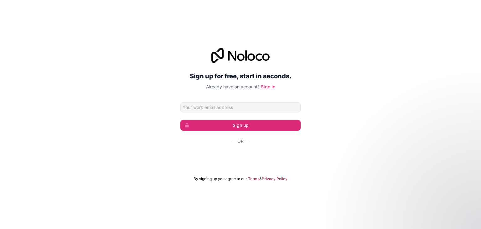 The width and height of the screenshot is (481, 229). I want to click on a: Terms, so click(254, 179).